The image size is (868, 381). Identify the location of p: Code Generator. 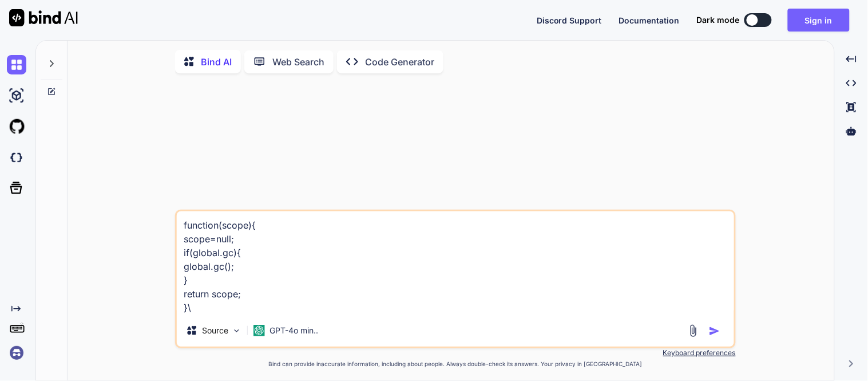
(399, 62).